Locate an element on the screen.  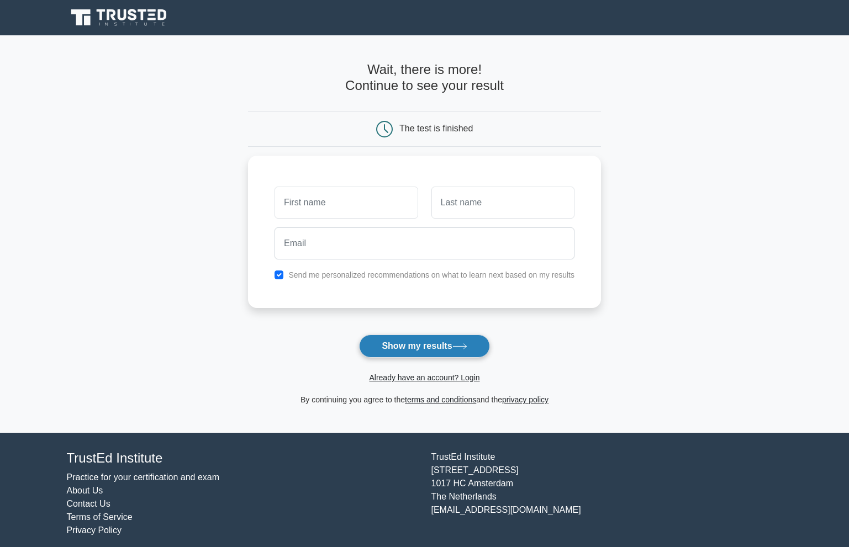
div: By continuing you agree to the and the is located at coordinates (424, 400).